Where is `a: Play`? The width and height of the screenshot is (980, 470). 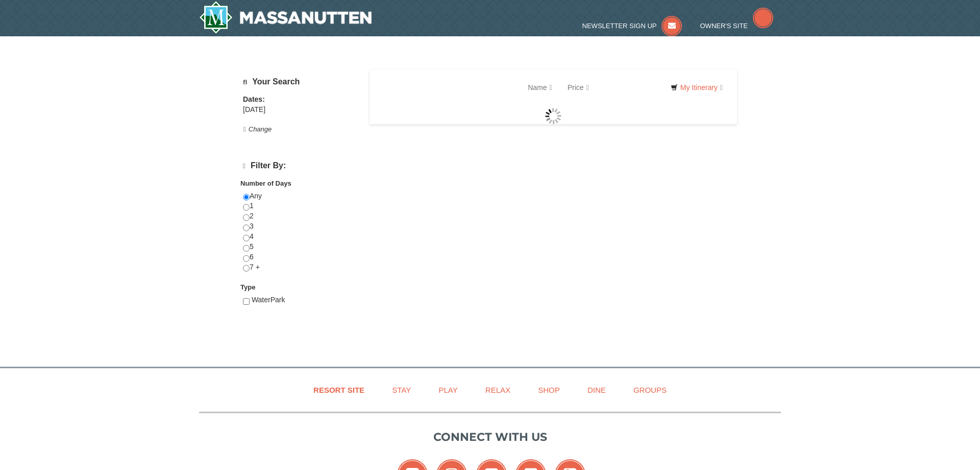 a: Play is located at coordinates (448, 389).